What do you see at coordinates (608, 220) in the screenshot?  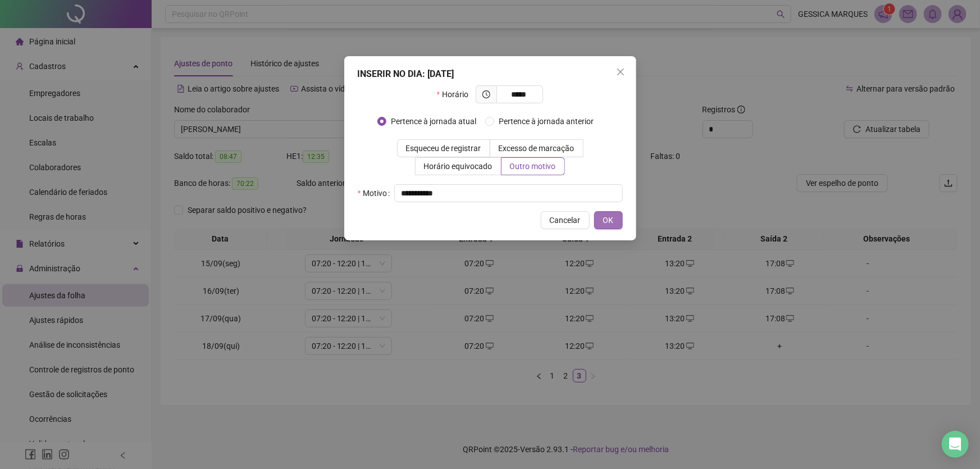 I see `button: OK` at bounding box center [608, 220].